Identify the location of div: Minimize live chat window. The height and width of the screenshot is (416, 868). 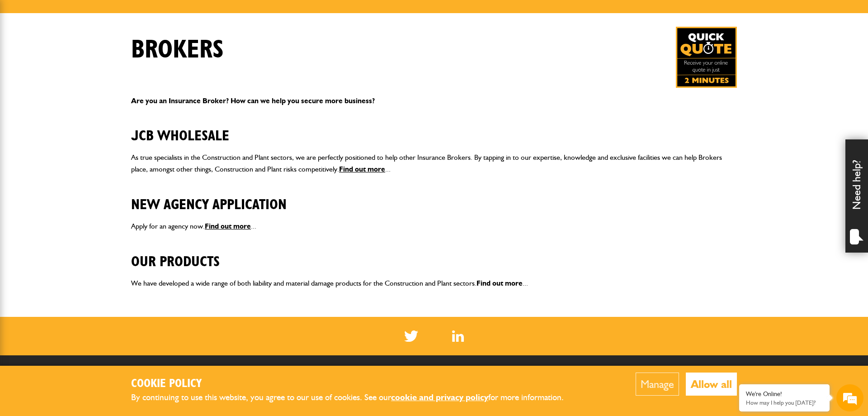
(159, 16).